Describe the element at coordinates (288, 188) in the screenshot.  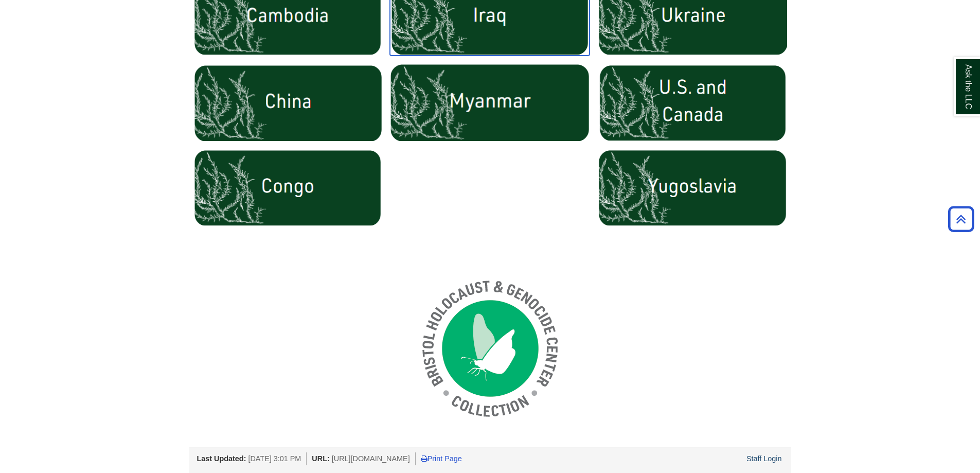
I see `img: Congo` at that location.